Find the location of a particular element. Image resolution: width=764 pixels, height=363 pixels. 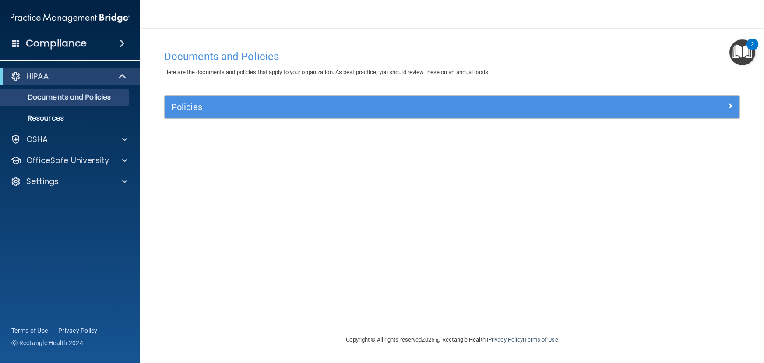

a: OfficeSafe University is located at coordinates (69, 160).